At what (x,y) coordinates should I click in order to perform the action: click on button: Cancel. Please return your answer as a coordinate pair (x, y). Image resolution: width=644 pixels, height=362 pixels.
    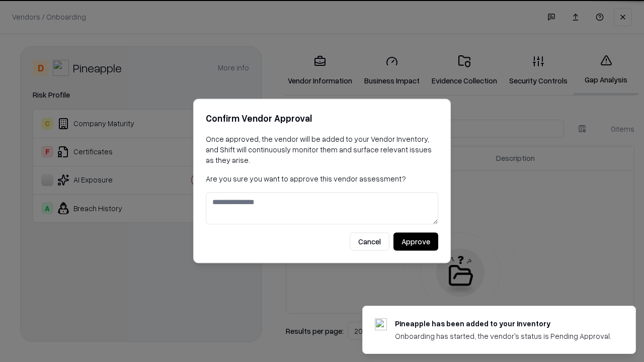
    Looking at the image, I should click on (369, 242).